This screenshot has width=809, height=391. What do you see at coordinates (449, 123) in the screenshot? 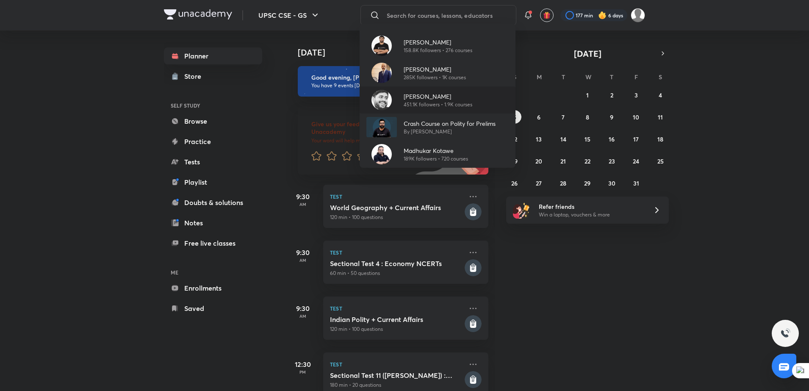
I see `p: Crash Course on Polity for Prelims` at bounding box center [449, 123].